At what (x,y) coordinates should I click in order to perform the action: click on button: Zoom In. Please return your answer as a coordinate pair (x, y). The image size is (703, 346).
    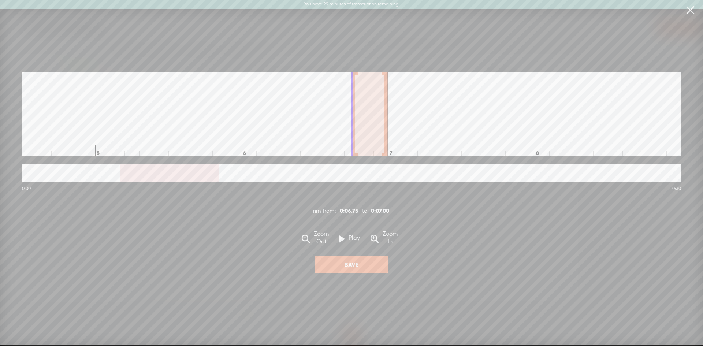
    Looking at the image, I should click on (386, 239).